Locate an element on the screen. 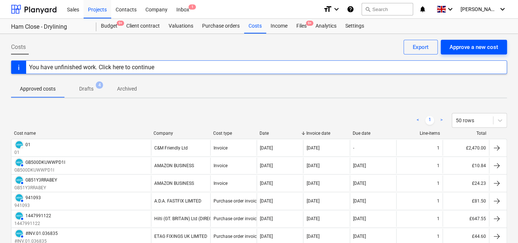 This screenshot has width=518, height=243. a: Settings is located at coordinates (354, 26).